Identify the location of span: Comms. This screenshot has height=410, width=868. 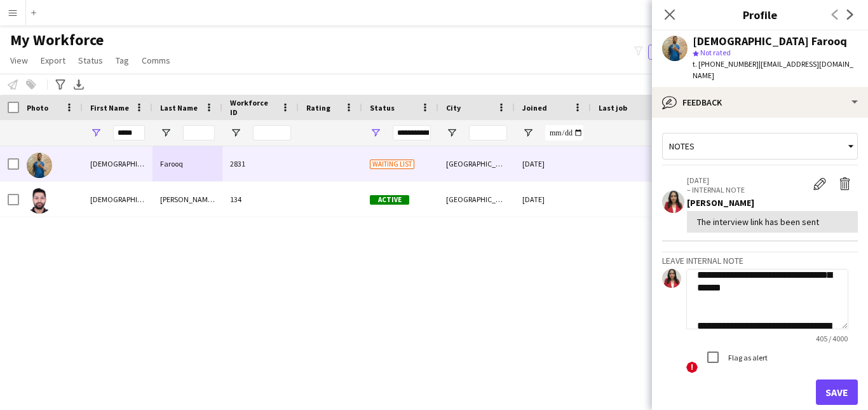
(155, 60).